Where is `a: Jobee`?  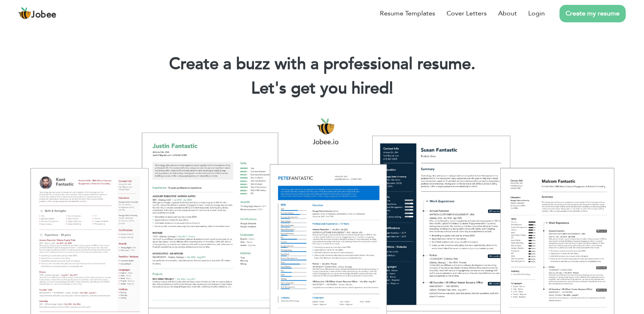
a: Jobee is located at coordinates (37, 13).